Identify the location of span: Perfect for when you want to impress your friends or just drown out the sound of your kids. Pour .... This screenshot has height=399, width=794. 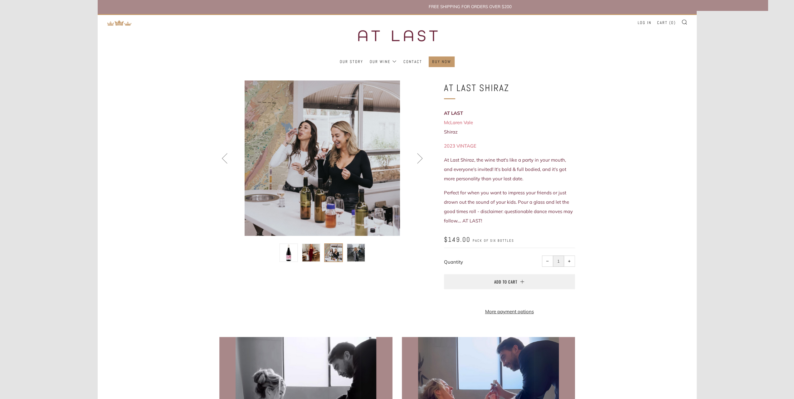
(508, 207).